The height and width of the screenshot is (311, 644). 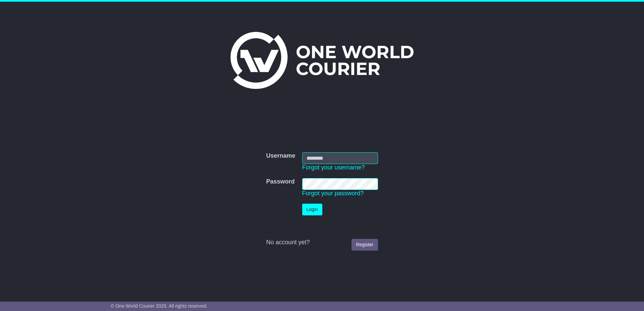 I want to click on span: © One World Courier 2025. All rights reserved., so click(x=159, y=306).